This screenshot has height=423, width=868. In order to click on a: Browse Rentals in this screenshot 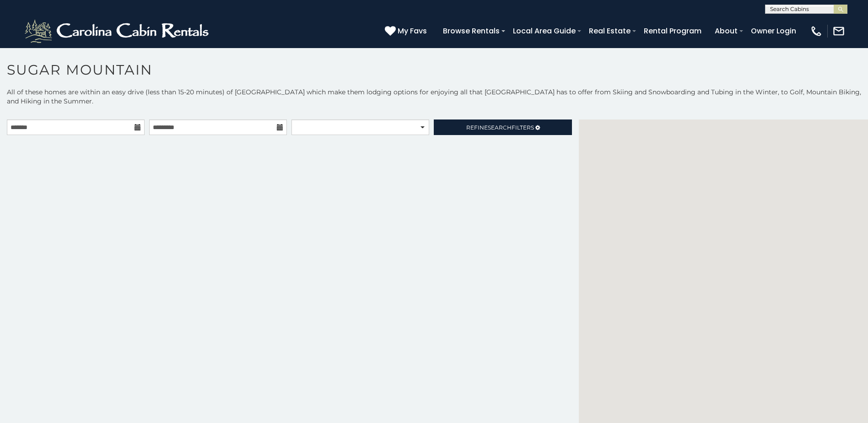, I will do `click(471, 31)`.